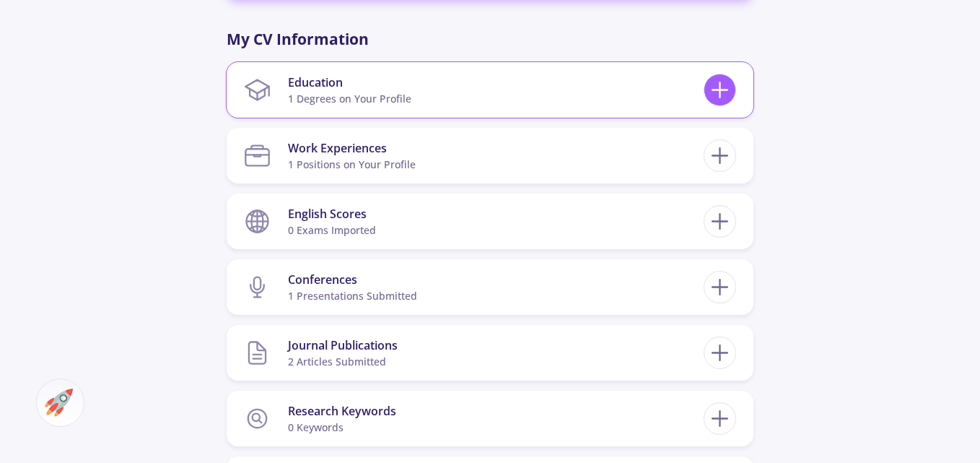 This screenshot has width=980, height=463. I want to click on div: Journal Publications, so click(343, 345).